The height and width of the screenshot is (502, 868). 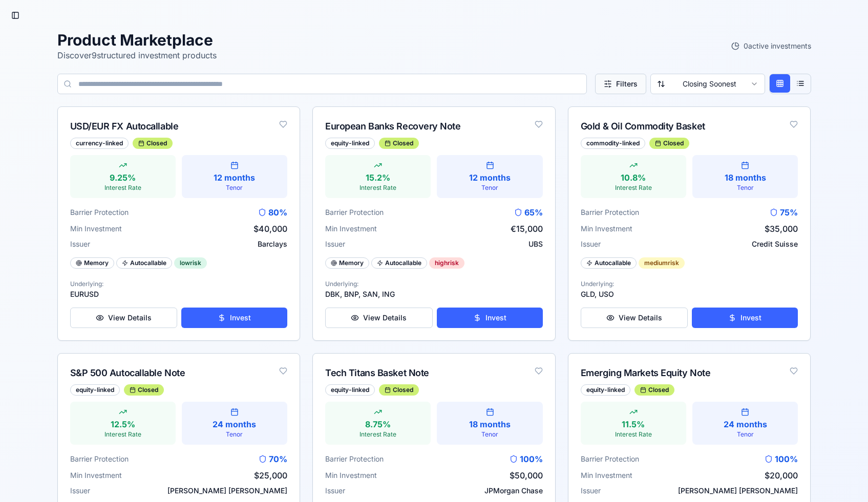 What do you see at coordinates (526, 229) in the screenshot?
I see `span: €15,000` at bounding box center [526, 229].